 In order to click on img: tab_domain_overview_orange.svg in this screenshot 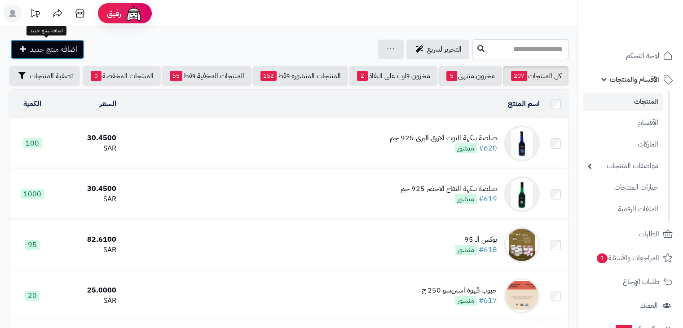, I will do `click(30, 56)`.